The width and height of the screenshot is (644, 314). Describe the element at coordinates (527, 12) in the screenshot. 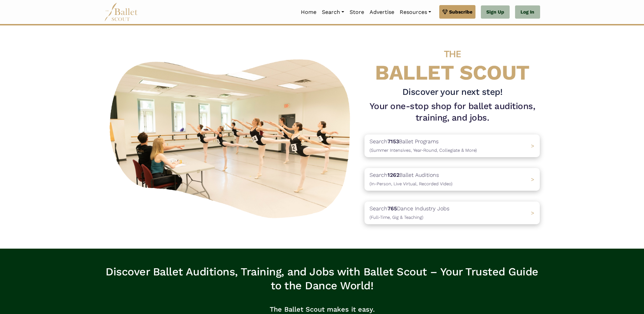

I see `a: Log In` at that location.